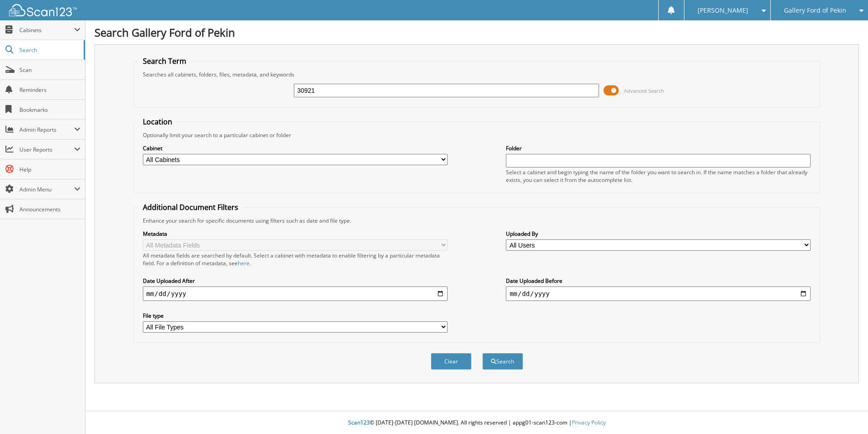  What do you see at coordinates (845, 412) in the screenshot?
I see `div: Chat Widget` at bounding box center [845, 412].